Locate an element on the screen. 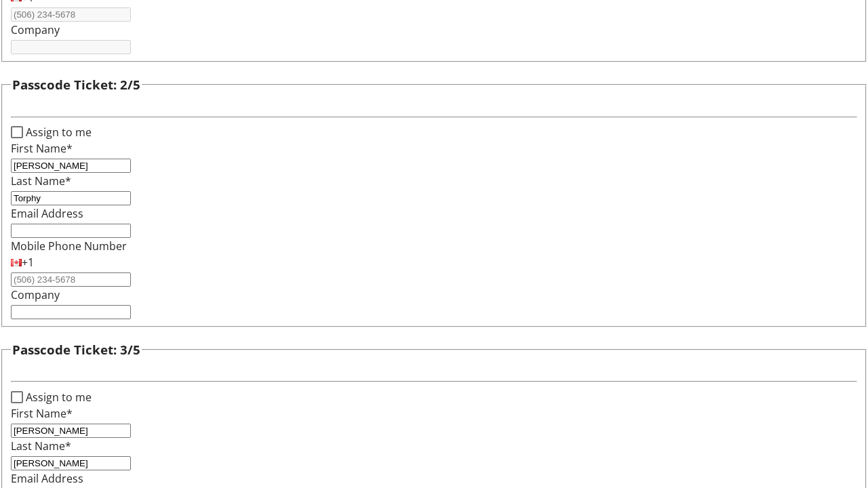 The image size is (868, 488). h3: Passcode Ticket: 2/5 is located at coordinates (76, 85).